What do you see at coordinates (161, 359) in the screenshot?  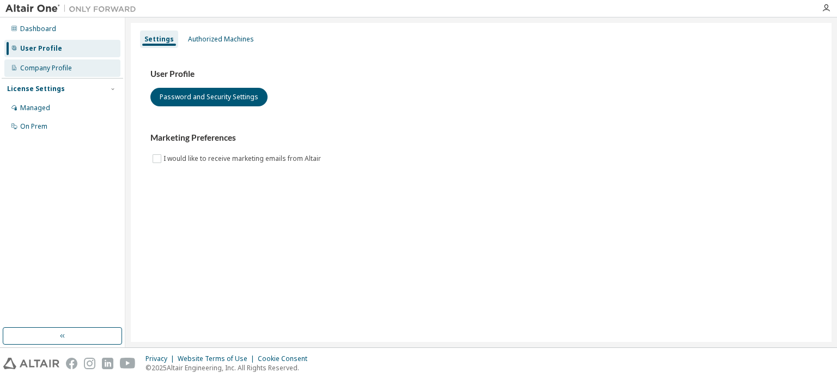 I see `div: Privacy` at bounding box center [161, 359].